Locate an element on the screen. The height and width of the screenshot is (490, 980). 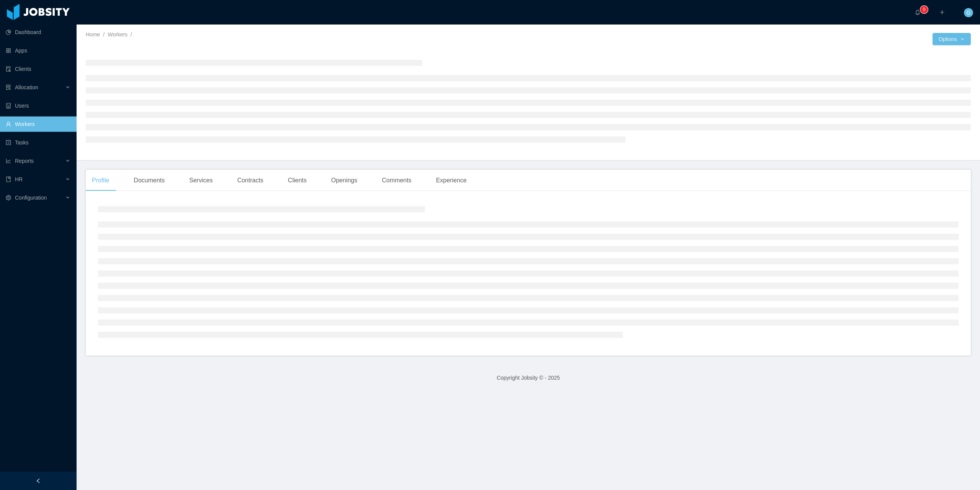
div: Contracts is located at coordinates (250, 180).